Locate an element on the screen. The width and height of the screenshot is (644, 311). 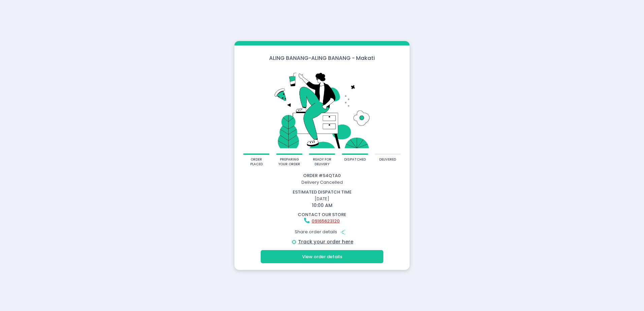
div: Delivery Cancelled is located at coordinates (322, 183).